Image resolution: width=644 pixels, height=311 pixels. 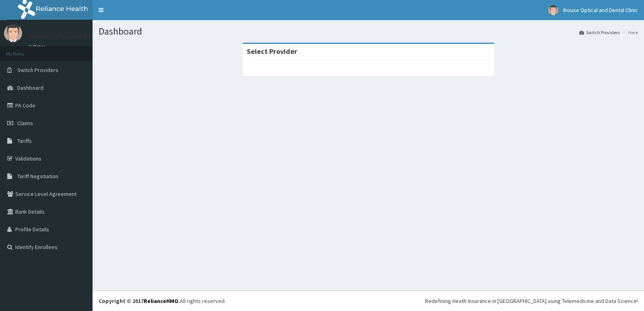 What do you see at coordinates (272, 51) in the screenshot?
I see `strong: Select Provider` at bounding box center [272, 51].